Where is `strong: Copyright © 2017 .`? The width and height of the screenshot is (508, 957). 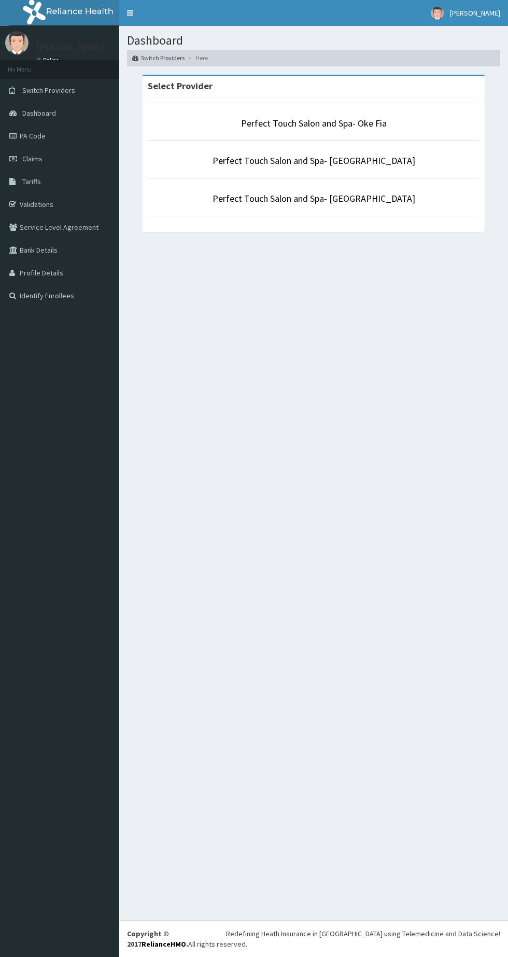
strong: Copyright © 2017 . is located at coordinates (158, 939).